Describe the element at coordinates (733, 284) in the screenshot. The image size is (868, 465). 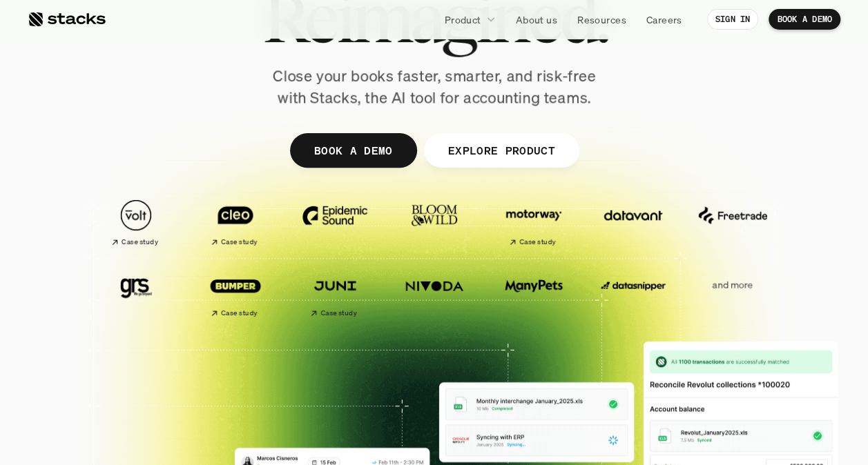
I see `p: and more` at that location.